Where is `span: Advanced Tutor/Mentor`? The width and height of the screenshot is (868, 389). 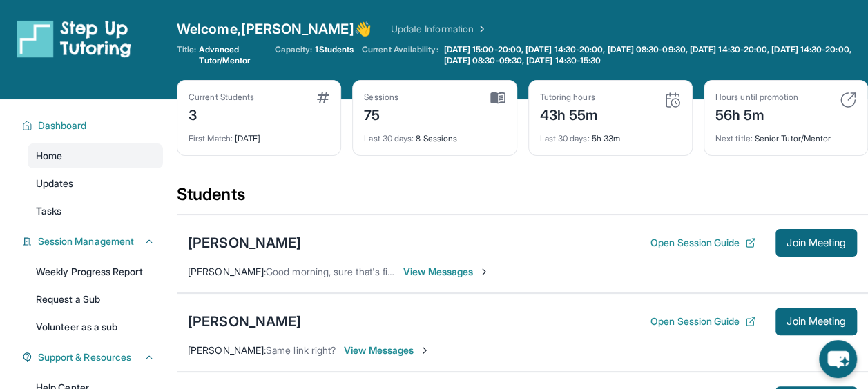
span: Advanced Tutor/Mentor is located at coordinates (232, 55).